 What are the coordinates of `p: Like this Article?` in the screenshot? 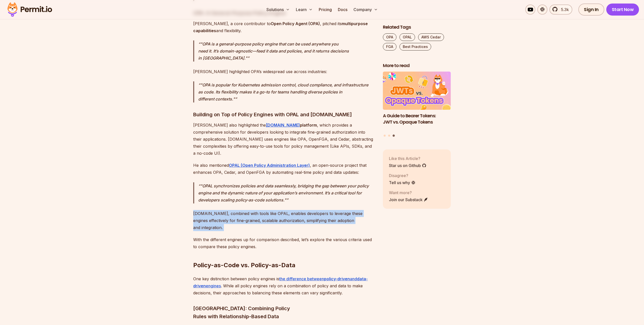 It's located at (407, 158).